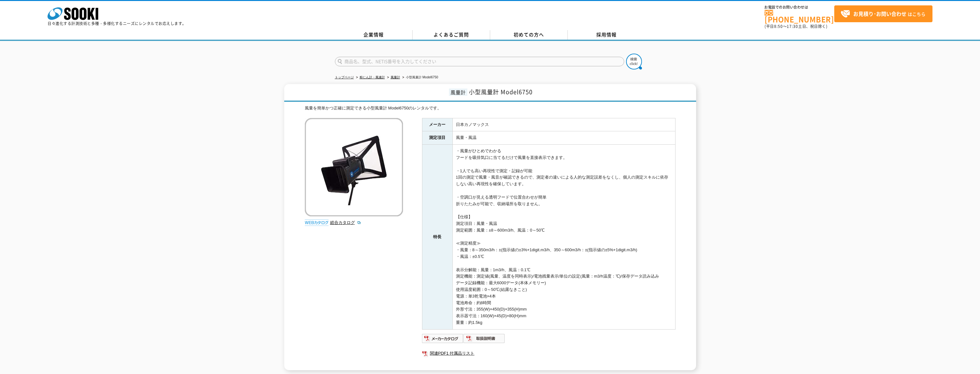  Describe the element at coordinates (344, 77) in the screenshot. I see `a: トップページ` at that location.